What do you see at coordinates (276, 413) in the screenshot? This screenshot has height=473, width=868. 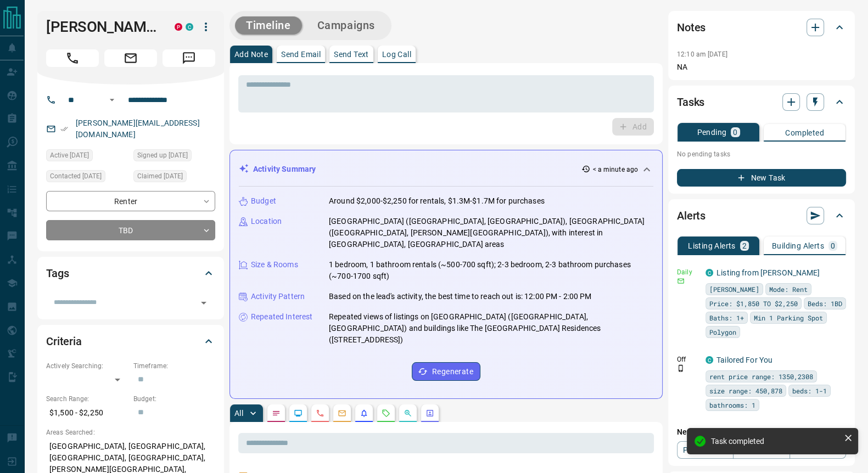 I see `svg: Notes` at bounding box center [276, 413].